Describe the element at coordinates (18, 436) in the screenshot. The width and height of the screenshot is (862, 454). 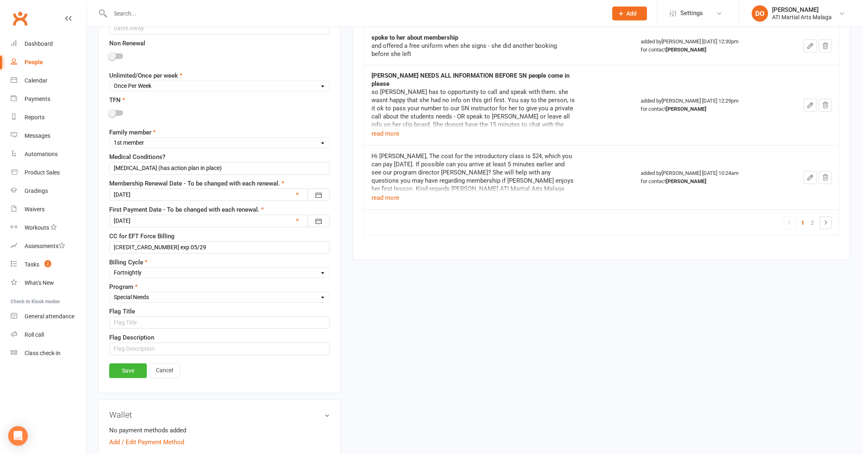
I see `div: Open Intercom Messenger` at that location.